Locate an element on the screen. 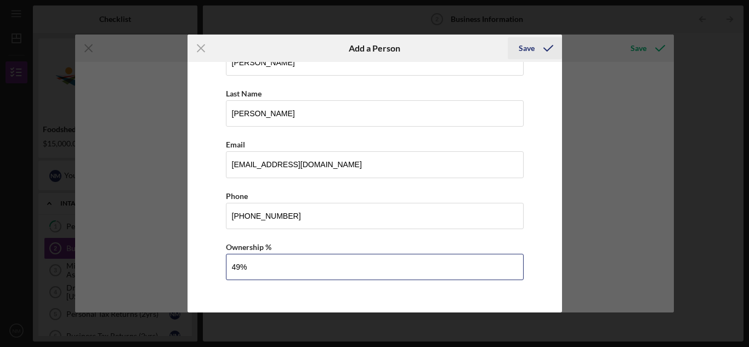  label: Email is located at coordinates (235, 144).